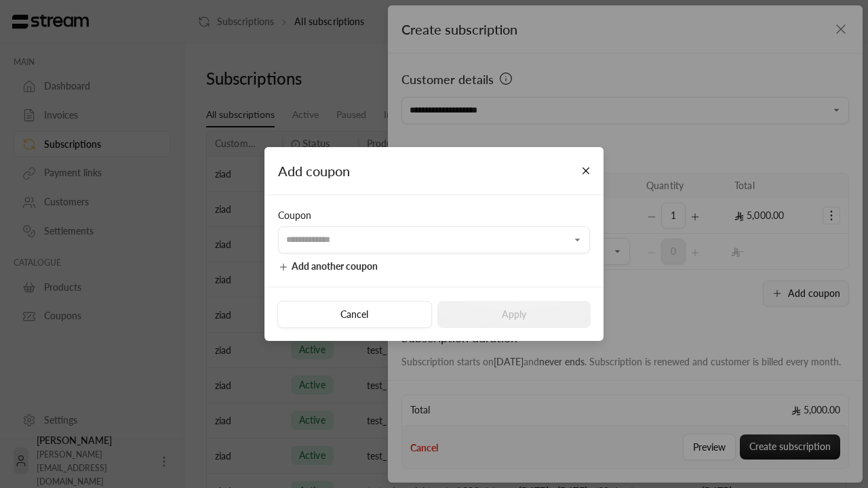 This screenshot has width=868, height=488. What do you see at coordinates (434, 215) in the screenshot?
I see `div: Coupon` at bounding box center [434, 215].